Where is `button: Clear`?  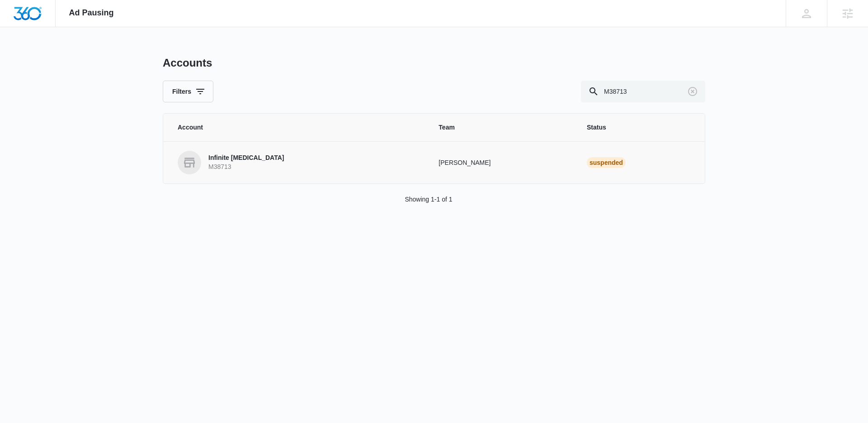
button: Clear is located at coordinates (693, 91).